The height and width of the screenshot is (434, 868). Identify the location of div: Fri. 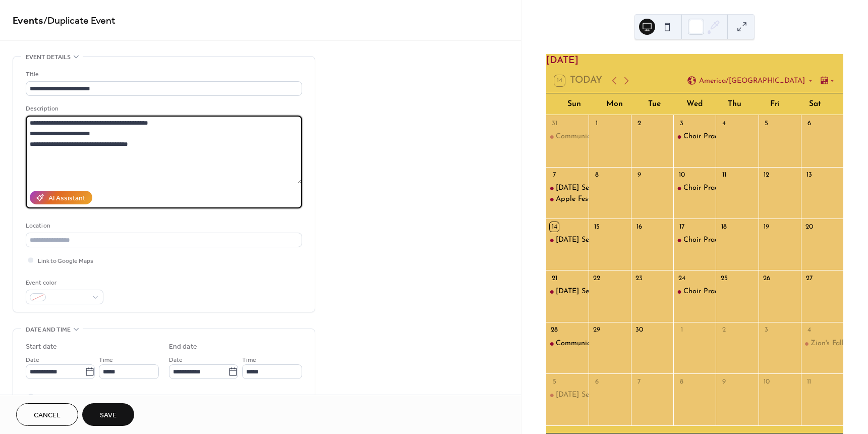
(775, 104).